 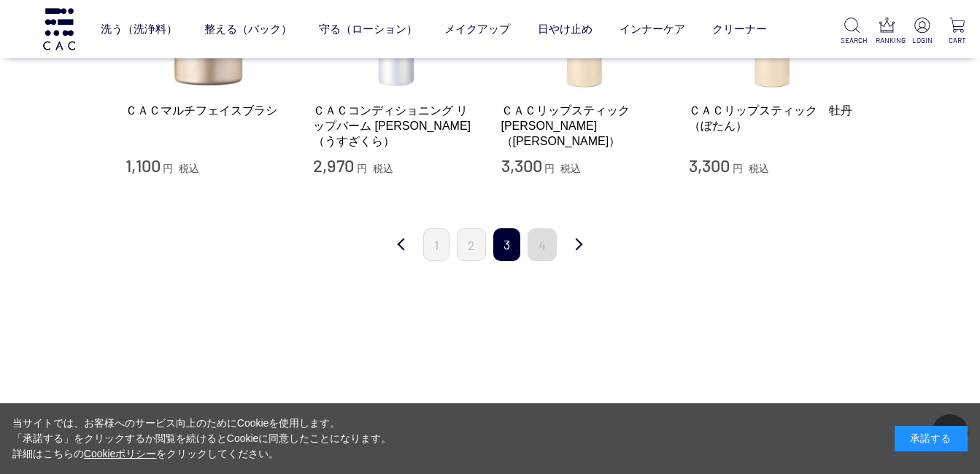 What do you see at coordinates (887, 40) in the screenshot?
I see `p: RANKING` at bounding box center [887, 40].